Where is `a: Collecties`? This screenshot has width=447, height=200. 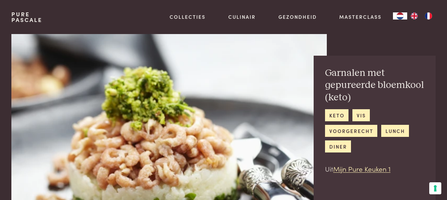 a: Collecties is located at coordinates (187, 17).